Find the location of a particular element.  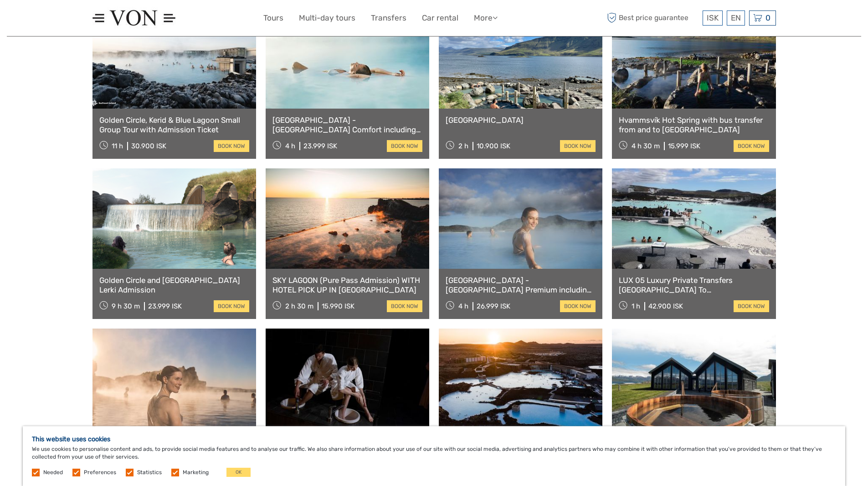

a: Tours is located at coordinates (273, 18).